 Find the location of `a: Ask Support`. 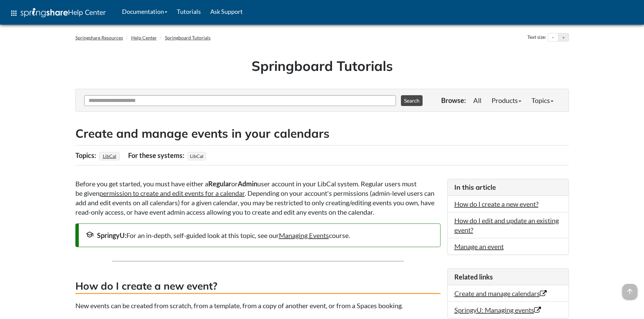

a: Ask Support is located at coordinates (226, 11).